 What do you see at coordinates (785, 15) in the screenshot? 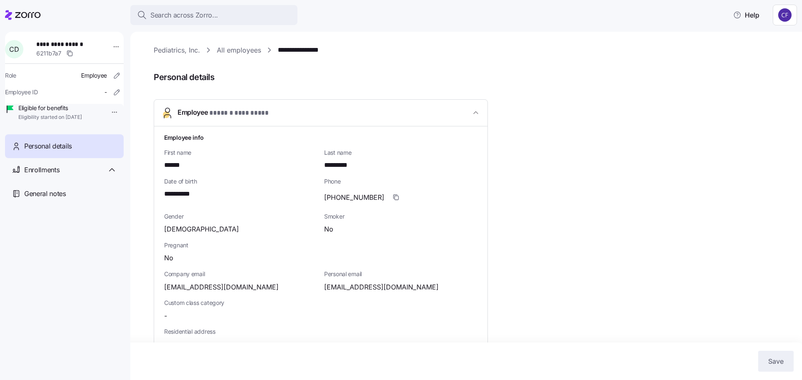
I see `img: 7d4a9558da78dc7654dde66b79f71a2e` at bounding box center [785, 15].